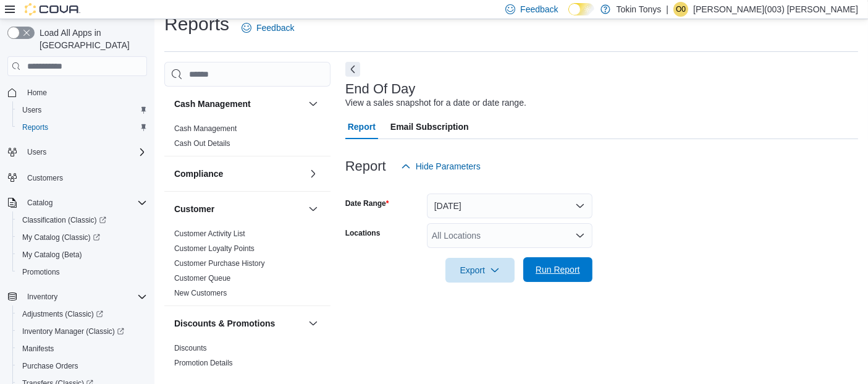  I want to click on p: Tokin Tonys, so click(639, 9).